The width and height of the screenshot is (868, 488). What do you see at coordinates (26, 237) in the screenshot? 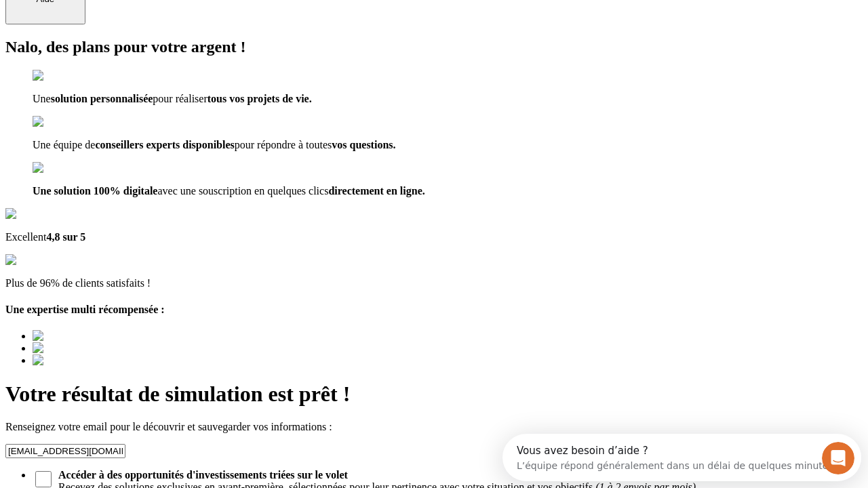
I see `span: Excellent` at bounding box center [26, 237].